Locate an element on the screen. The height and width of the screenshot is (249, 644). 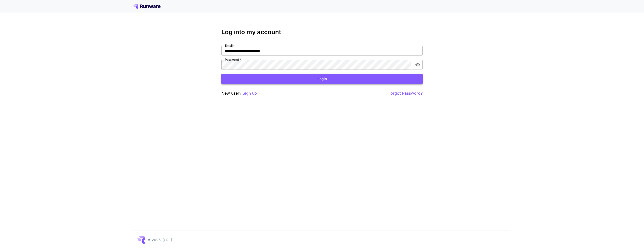
button: Forgot Password? is located at coordinates (405, 93).